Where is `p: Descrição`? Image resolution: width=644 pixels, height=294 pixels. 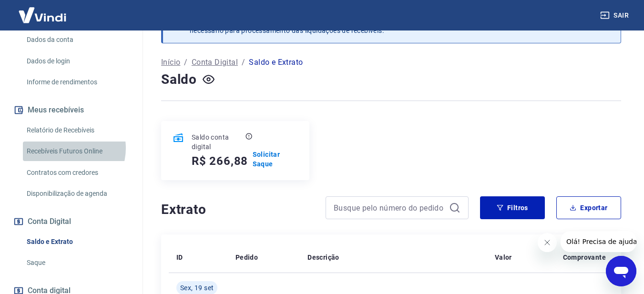 p: Descrição is located at coordinates (323, 257).